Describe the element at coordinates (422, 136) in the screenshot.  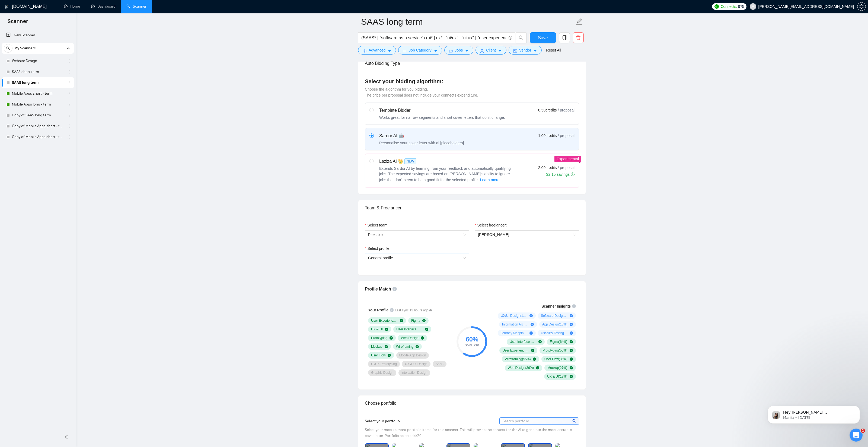
I see `div: Sardor AI 🤖` at that location.